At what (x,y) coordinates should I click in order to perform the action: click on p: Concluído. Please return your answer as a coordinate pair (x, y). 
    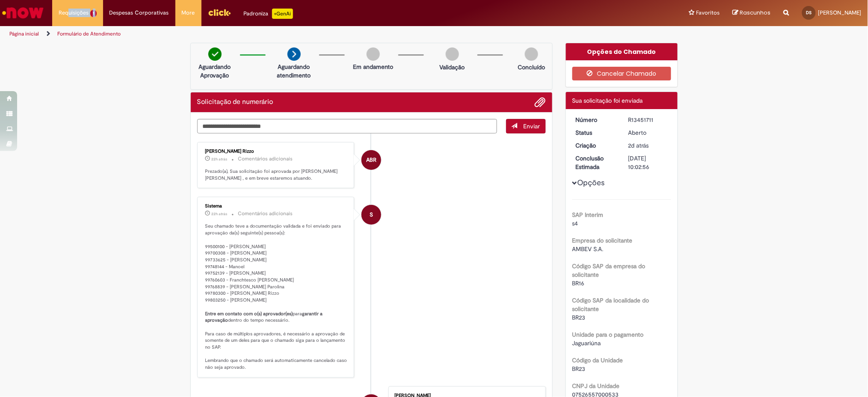
    Looking at the image, I should click on (531, 67).